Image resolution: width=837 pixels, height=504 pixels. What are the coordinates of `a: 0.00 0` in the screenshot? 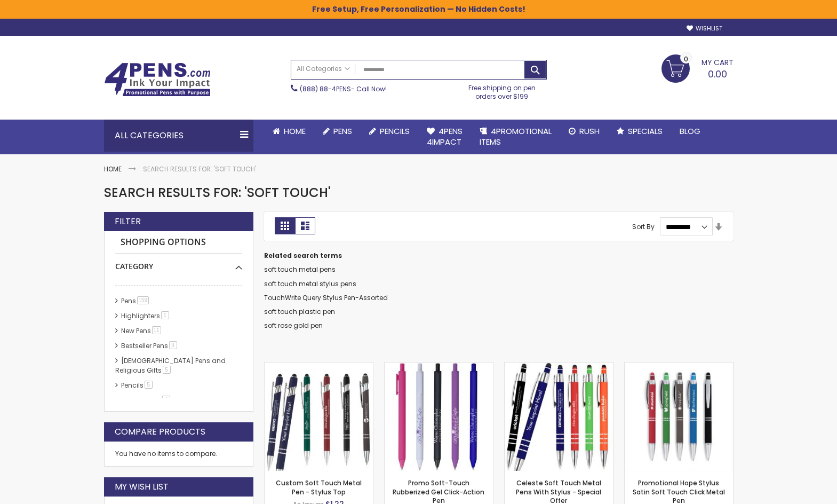 It's located at (697, 68).